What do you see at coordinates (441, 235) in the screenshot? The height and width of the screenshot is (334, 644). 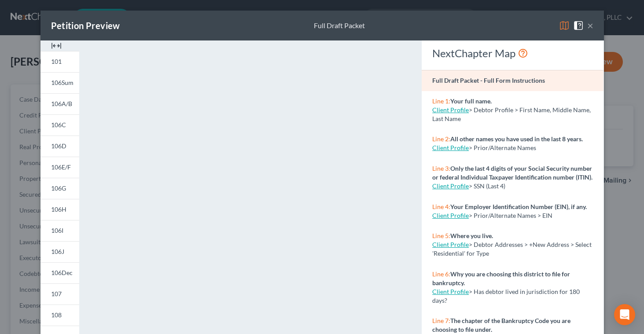 I see `span: Line 5:` at bounding box center [441, 235].